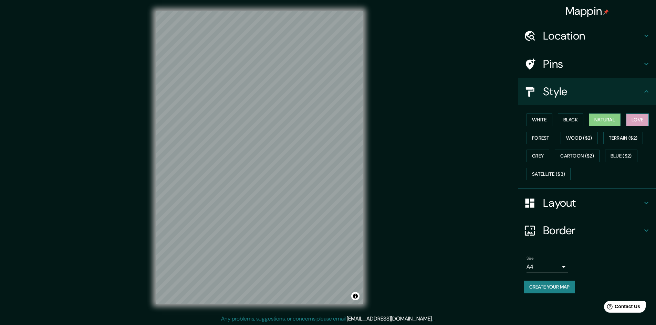  What do you see at coordinates (549, 287) in the screenshot?
I see `button: Create your map` at bounding box center [549, 287].